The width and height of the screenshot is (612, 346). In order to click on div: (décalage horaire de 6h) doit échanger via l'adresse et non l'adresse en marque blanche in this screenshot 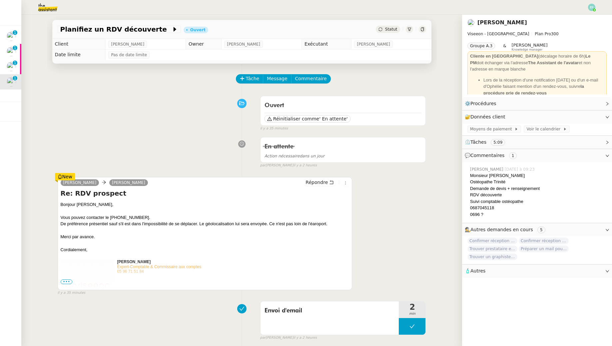, I will do `click(537, 63)`.